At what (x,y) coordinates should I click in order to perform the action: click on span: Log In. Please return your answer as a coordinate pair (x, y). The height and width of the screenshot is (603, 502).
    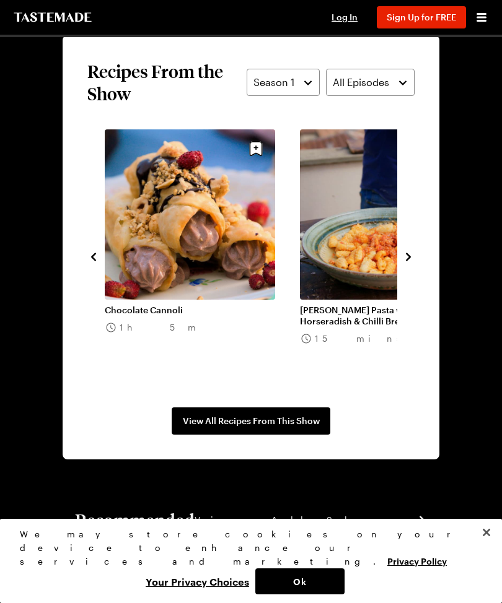
    Looking at the image, I should click on (344, 17).